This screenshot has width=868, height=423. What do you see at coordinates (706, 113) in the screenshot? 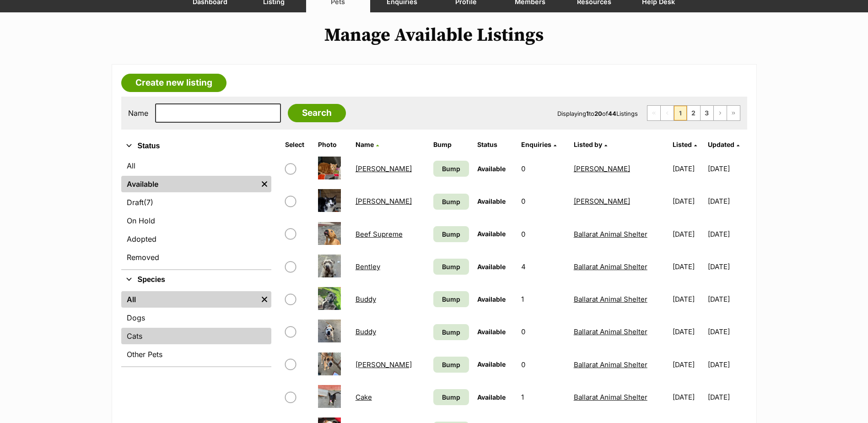
I see `a: Page 3` at bounding box center [706, 113].